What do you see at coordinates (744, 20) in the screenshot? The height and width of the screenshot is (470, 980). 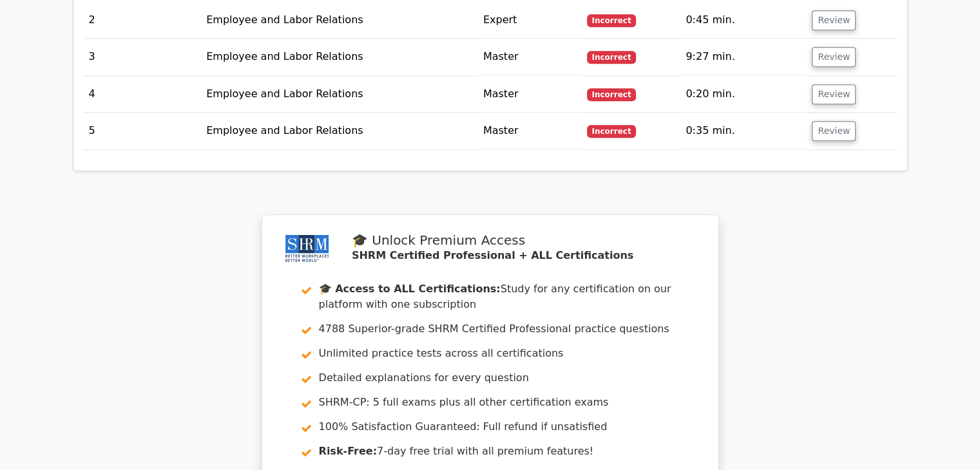 I see `td: 0:45 min.` at bounding box center [744, 20].